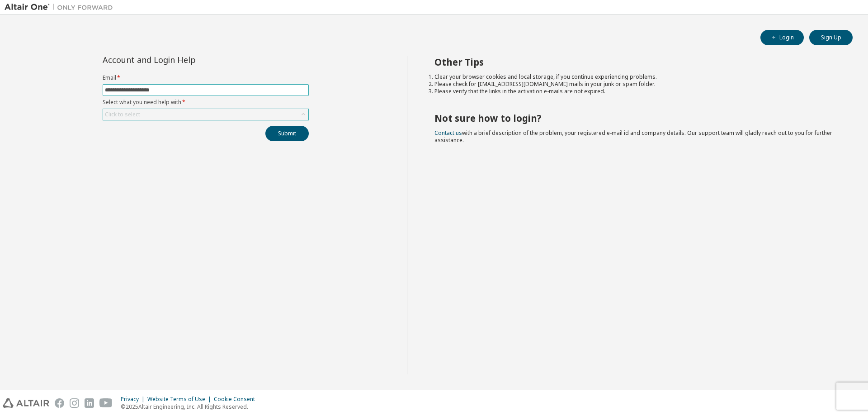 This screenshot has width=868, height=416. I want to click on img: Altair One, so click(61, 7).